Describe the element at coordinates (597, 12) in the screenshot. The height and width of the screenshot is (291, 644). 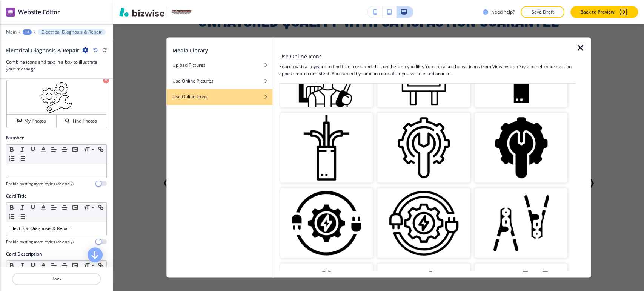
I see `p: Back to Preview` at that location.